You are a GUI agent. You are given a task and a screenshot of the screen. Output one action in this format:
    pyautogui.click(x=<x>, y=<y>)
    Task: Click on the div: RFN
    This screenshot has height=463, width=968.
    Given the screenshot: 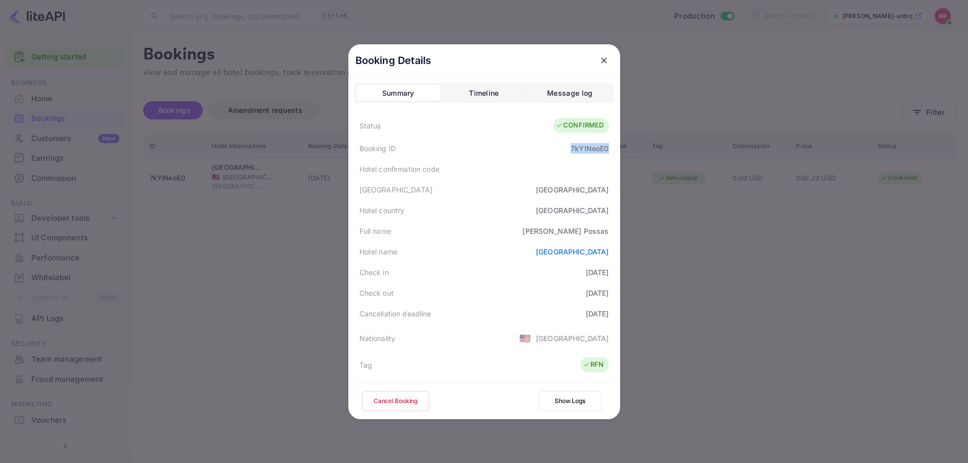 What is the action you would take?
    pyautogui.click(x=593, y=365)
    